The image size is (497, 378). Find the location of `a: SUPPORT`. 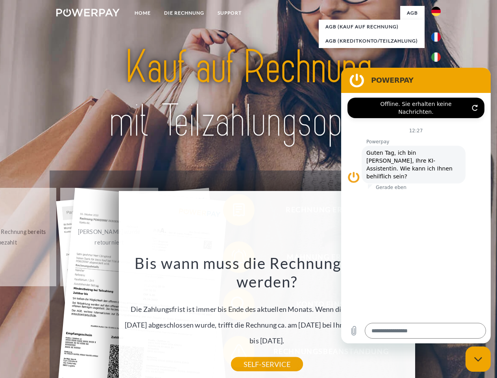

a: SUPPORT is located at coordinates (229, 13).